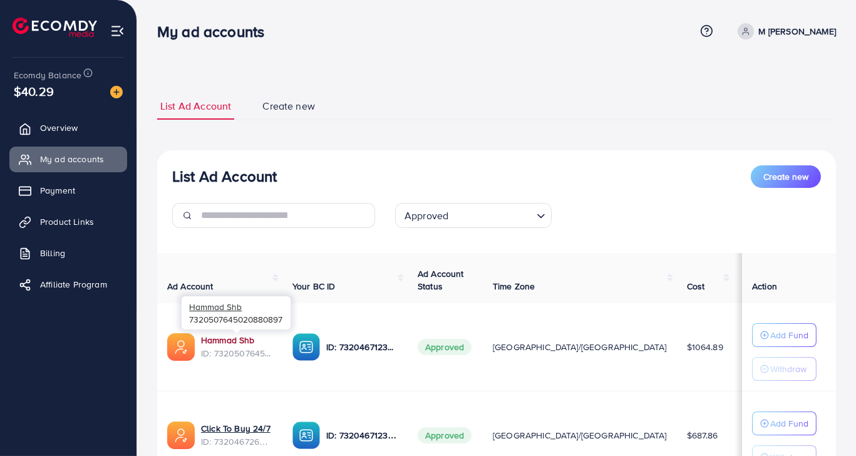 The image size is (856, 456). Describe the element at coordinates (68, 190) in the screenshot. I see `a: Payment` at that location.